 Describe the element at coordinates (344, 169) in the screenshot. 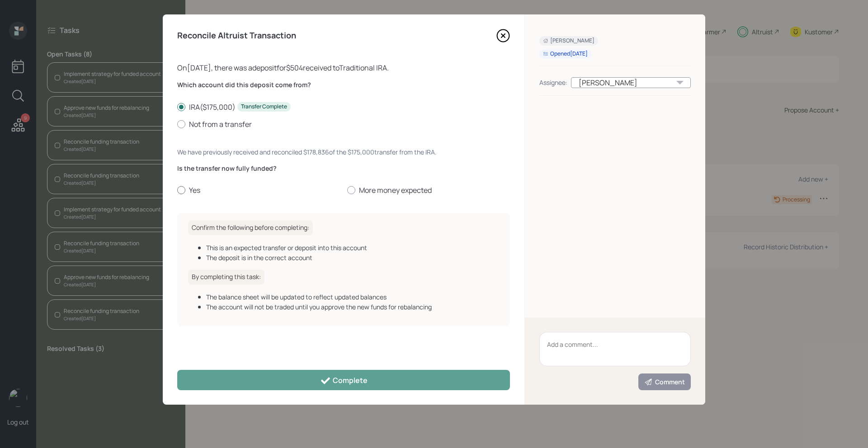

I see `label: Is the transfer now fully funded?` at that location.